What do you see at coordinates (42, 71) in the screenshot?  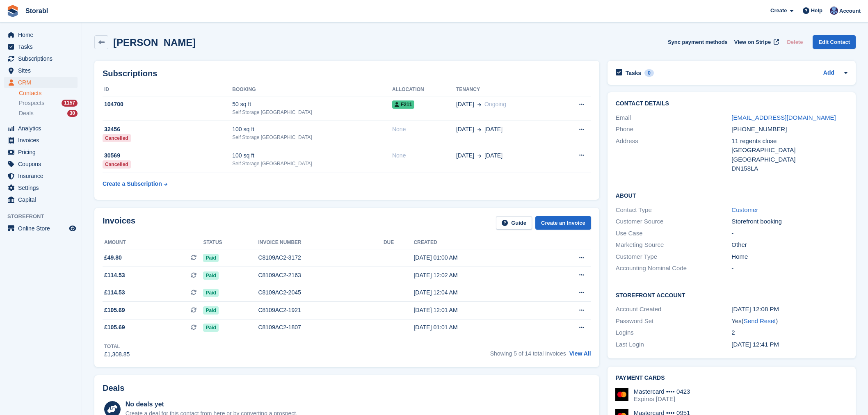 I see `span: Sites` at bounding box center [42, 71].